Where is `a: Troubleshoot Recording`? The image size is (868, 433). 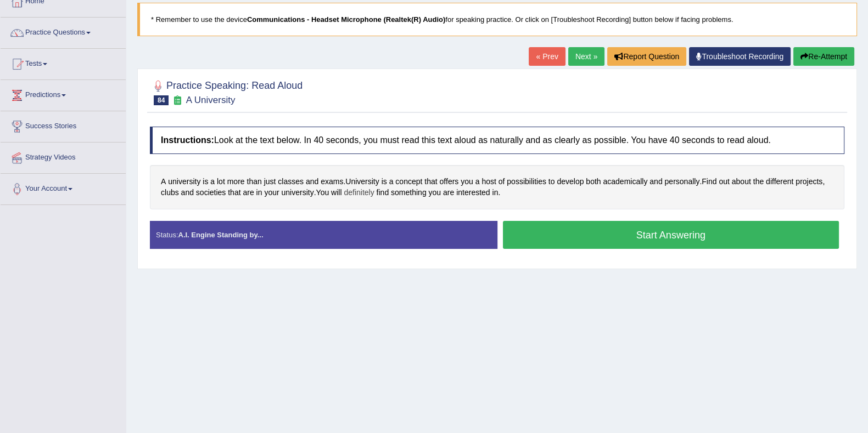 a: Troubleshoot Recording is located at coordinates (739, 57).